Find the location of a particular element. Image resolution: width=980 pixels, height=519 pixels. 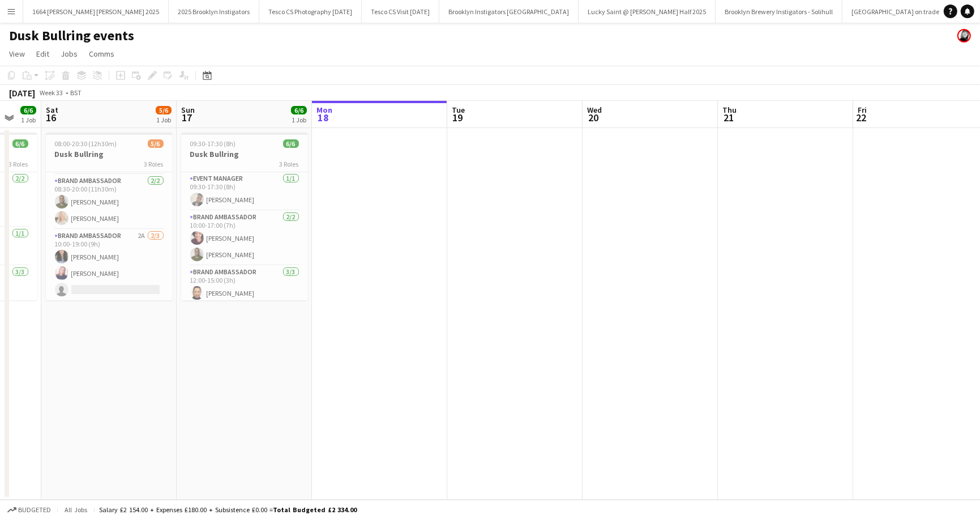

span: 08:00-20:30 (12h30m) is located at coordinates (86, 143).